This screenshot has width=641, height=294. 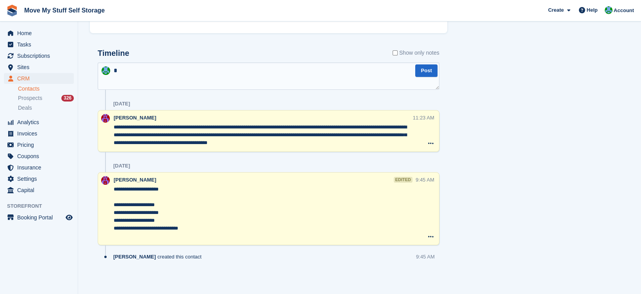 I want to click on a: Deals, so click(x=46, y=108).